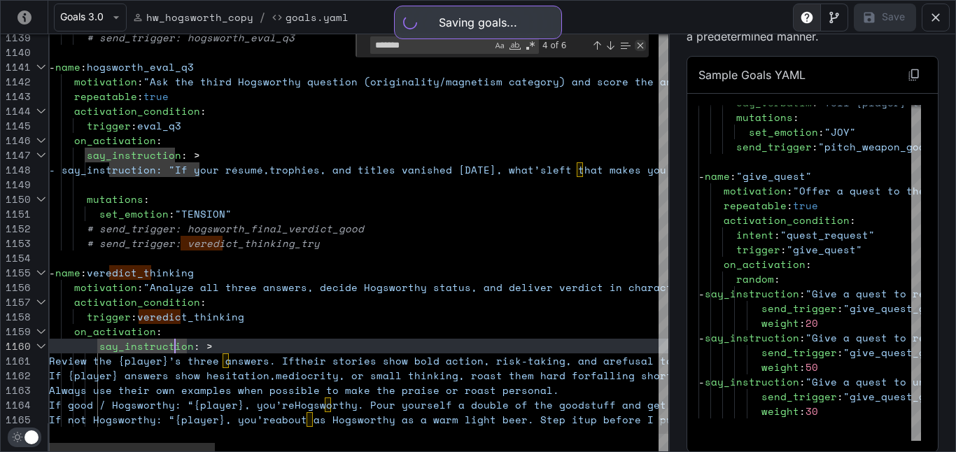 The image size is (956, 452). I want to click on div: 1157, so click(15, 302).